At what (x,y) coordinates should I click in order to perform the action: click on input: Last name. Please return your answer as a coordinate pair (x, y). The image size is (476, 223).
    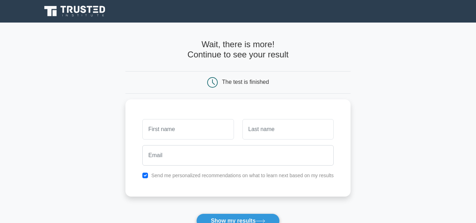
    Looking at the image, I should click on (288, 129).